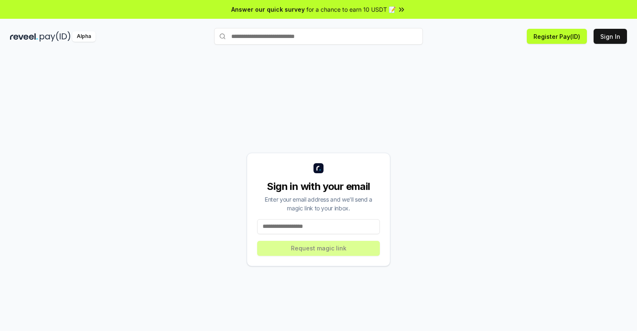 This screenshot has height=331, width=637. I want to click on span: Answer our quick survey, so click(268, 9).